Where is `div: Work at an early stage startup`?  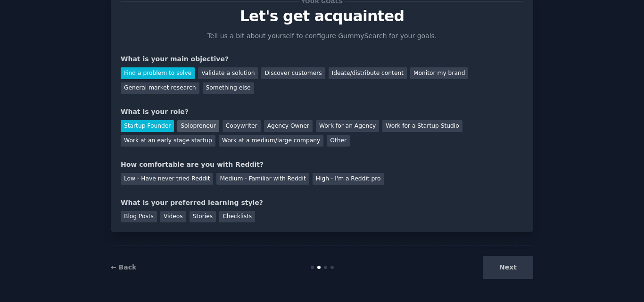
div: Work at an early stage startup is located at coordinates (168, 141).